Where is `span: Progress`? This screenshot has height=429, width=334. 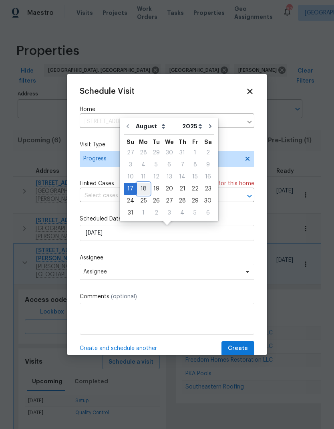
span: Progress is located at coordinates (161, 159).